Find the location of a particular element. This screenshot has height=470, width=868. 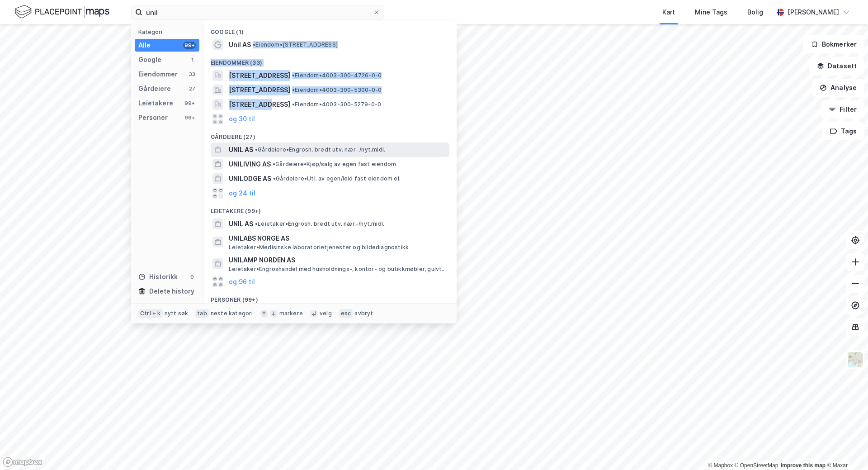

div: Personer (99+) is located at coordinates (330, 298).